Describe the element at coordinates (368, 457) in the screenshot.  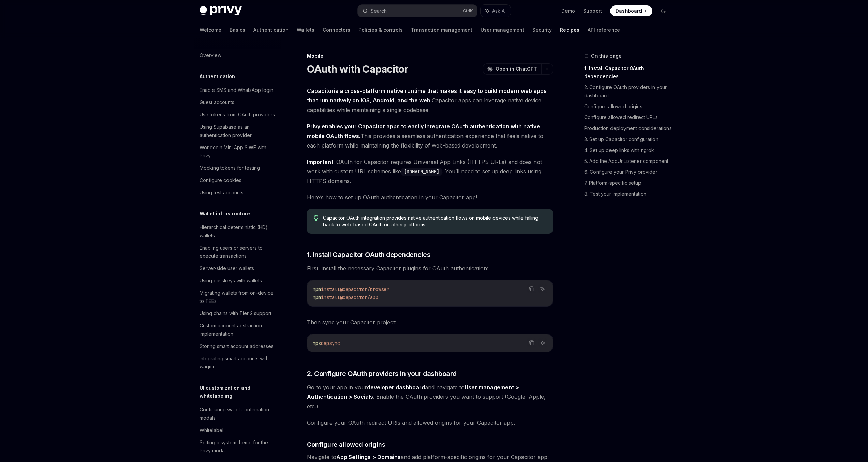
I see `strong: App Settings > Domains` at that location.